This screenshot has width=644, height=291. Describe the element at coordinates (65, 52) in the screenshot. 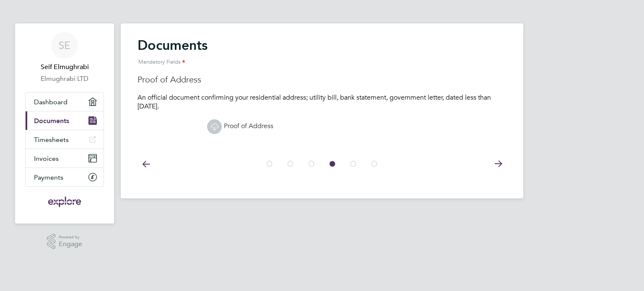

I see `a: SESeif Elmughrabi` at that location.